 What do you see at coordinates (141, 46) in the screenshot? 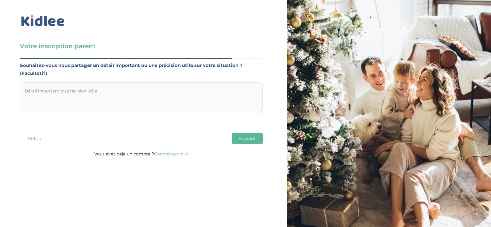
I see `h3: Votre inscription parent` at bounding box center [141, 46].